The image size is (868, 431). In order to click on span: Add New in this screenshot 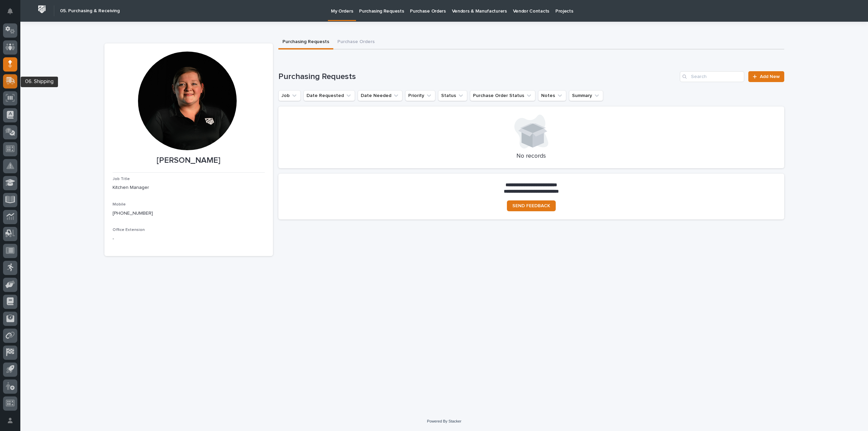, I will do `click(770, 77)`.